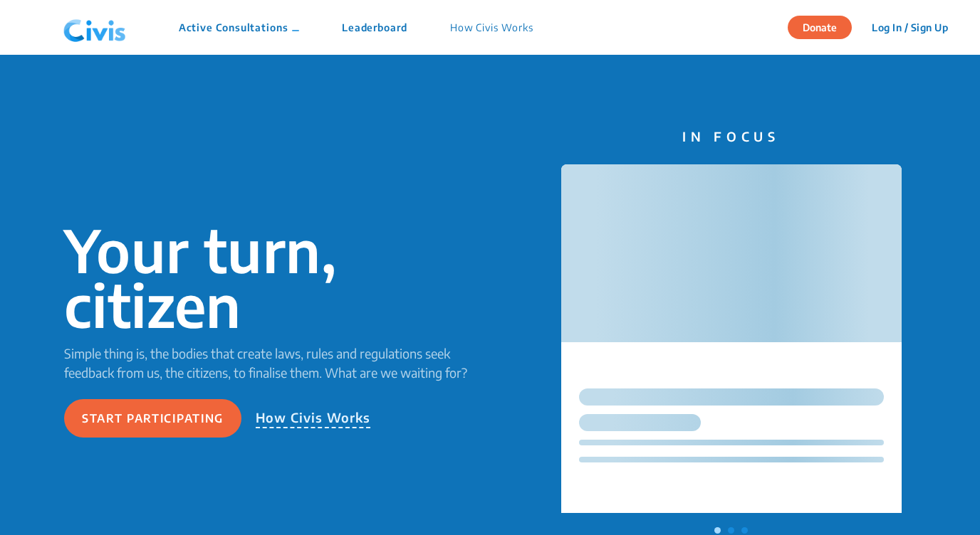 Image resolution: width=980 pixels, height=535 pixels. I want to click on button: Log In / Sign Up, so click(909, 27).